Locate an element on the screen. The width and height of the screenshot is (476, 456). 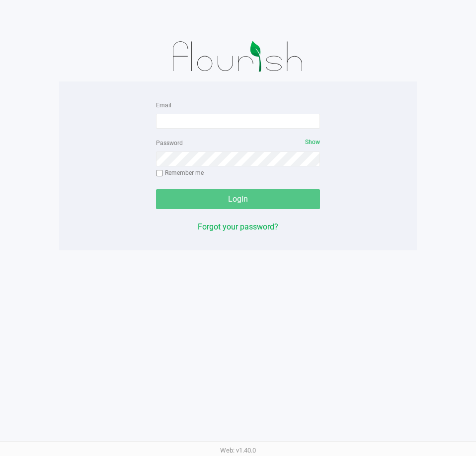
span: Web: v1.40.0 is located at coordinates (238, 450).